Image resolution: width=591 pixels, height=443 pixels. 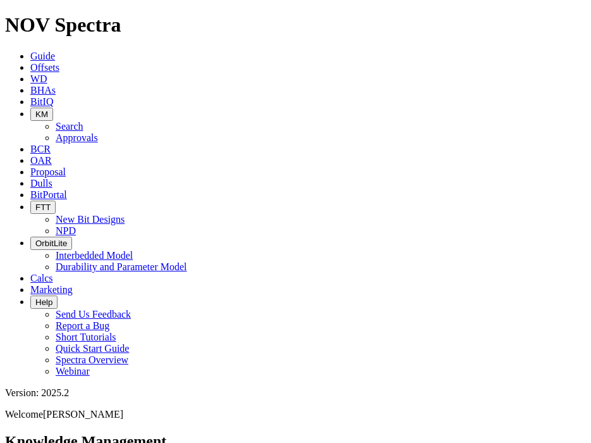 I want to click on span: FTT, so click(x=43, y=207).